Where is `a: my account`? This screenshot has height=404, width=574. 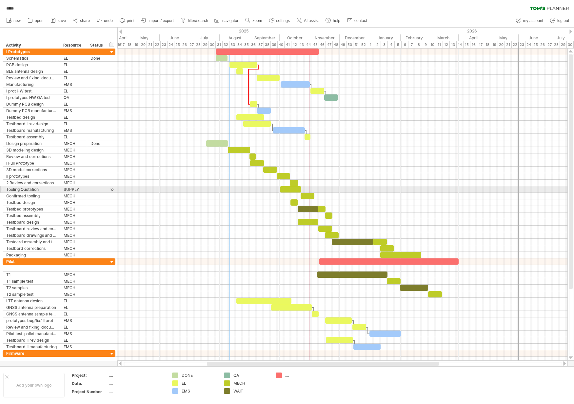
a: my account is located at coordinates (530, 21).